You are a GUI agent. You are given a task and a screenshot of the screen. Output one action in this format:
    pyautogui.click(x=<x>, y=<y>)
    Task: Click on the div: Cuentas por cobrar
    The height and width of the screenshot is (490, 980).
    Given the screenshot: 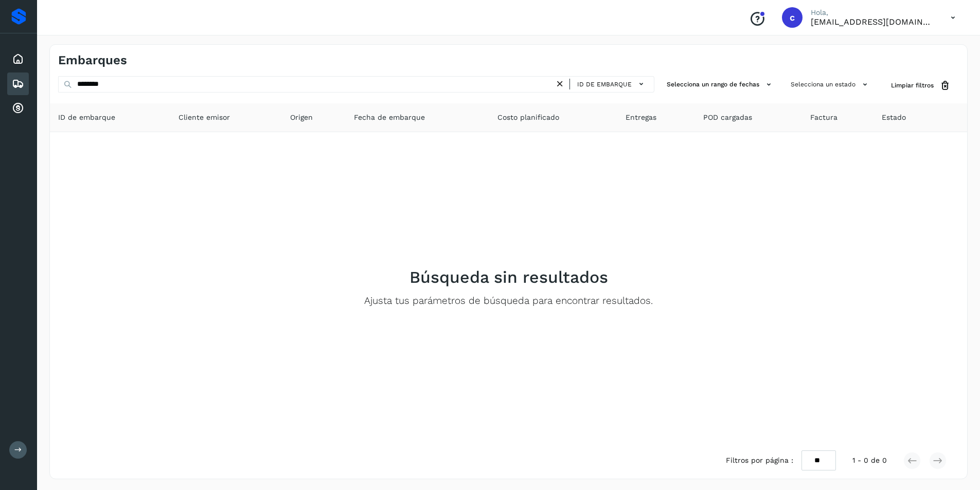 What is the action you would take?
    pyautogui.click(x=18, y=108)
    